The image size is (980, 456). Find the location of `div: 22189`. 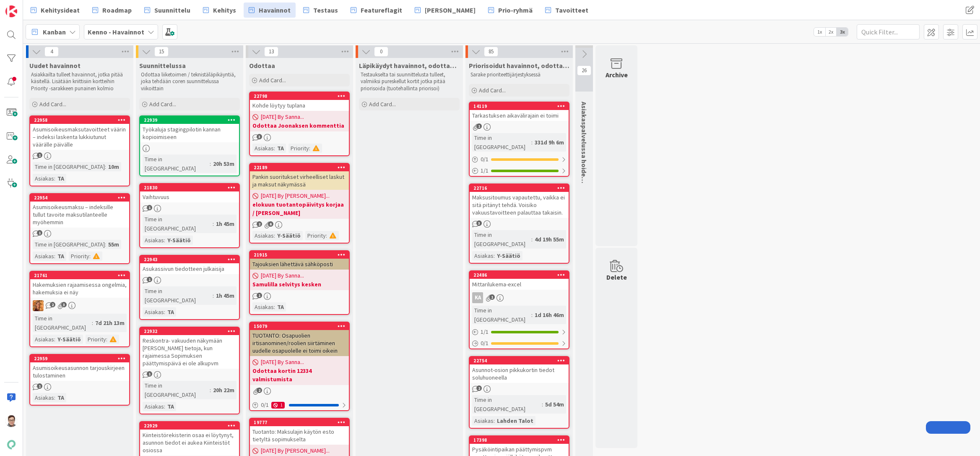

div: 22189 is located at coordinates (301, 168).